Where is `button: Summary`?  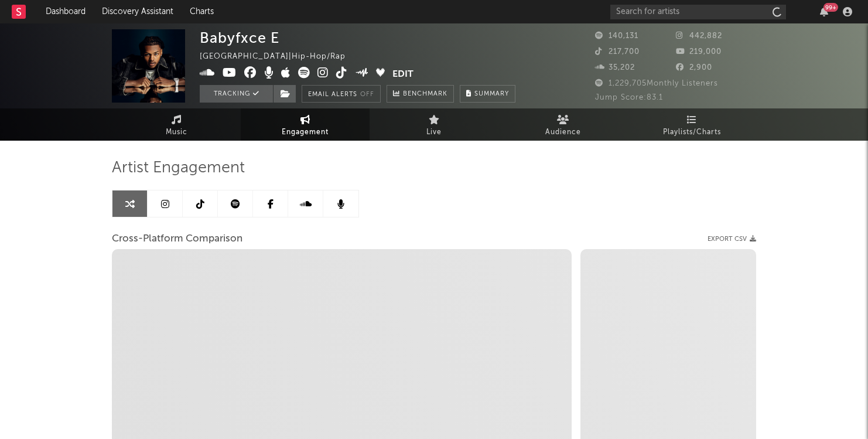
button: Summary is located at coordinates (487, 94).